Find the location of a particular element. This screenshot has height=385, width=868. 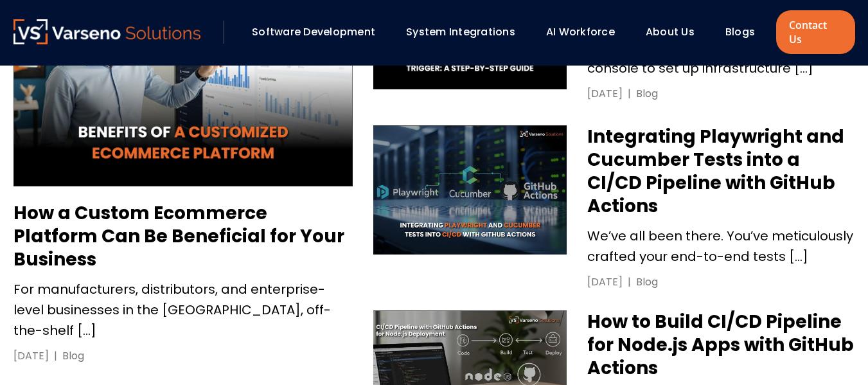

div: AI Workforce is located at coordinates (586, 32).